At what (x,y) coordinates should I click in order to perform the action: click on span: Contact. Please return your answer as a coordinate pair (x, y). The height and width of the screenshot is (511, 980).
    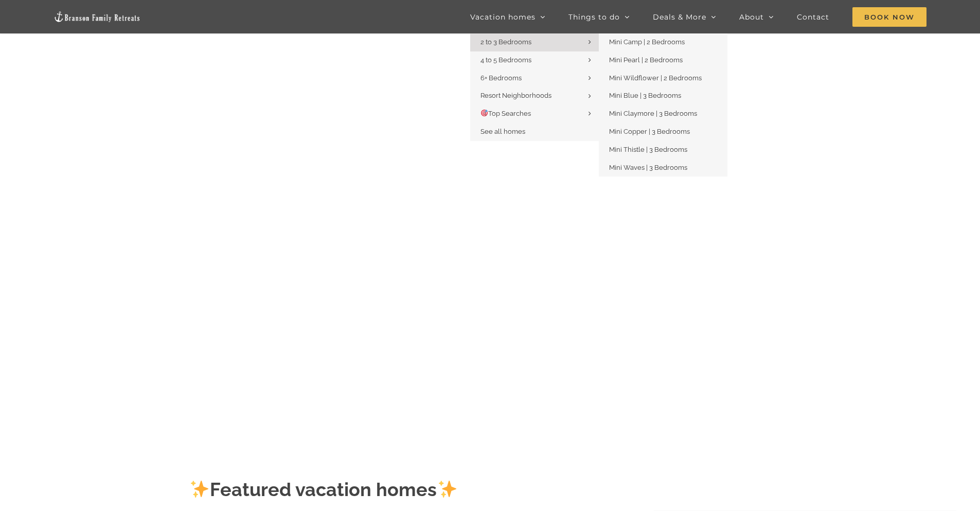
    Looking at the image, I should click on (813, 17).